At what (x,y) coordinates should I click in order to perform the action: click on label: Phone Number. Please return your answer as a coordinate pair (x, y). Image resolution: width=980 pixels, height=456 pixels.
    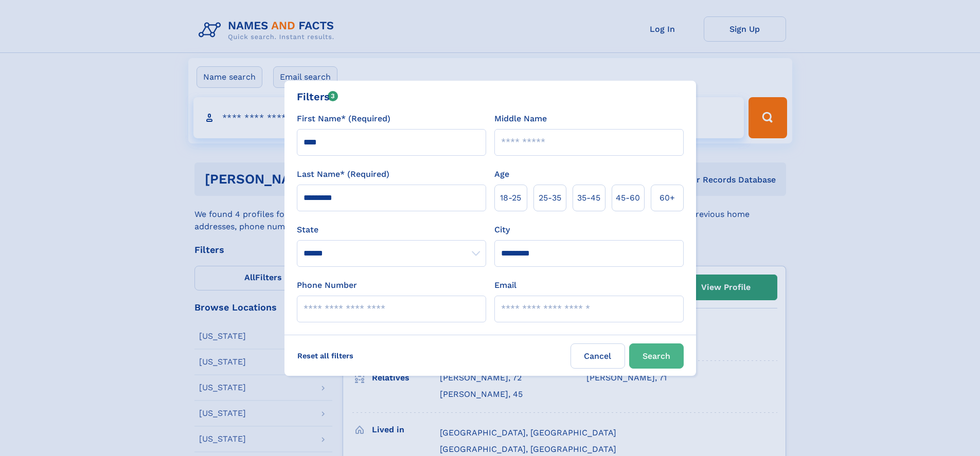
    Looking at the image, I should click on (327, 286).